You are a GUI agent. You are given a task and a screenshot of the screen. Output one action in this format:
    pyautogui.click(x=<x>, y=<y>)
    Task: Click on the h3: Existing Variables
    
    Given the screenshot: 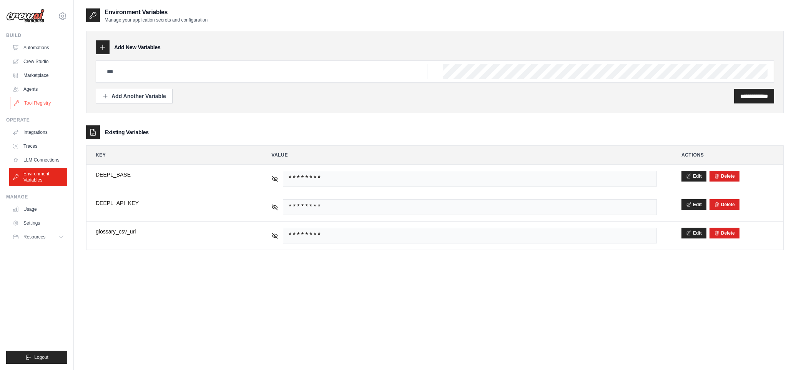 What is the action you would take?
    pyautogui.click(x=126, y=132)
    